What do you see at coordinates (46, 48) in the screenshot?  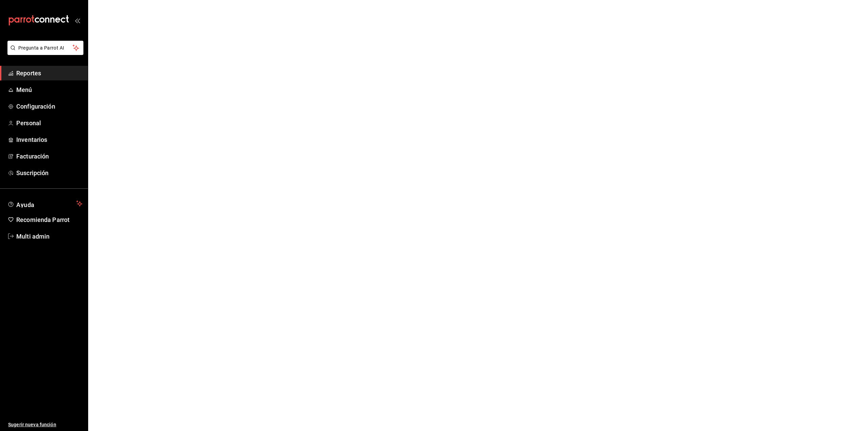 I see `button: Pregunta a Parrot AI` at bounding box center [46, 48].